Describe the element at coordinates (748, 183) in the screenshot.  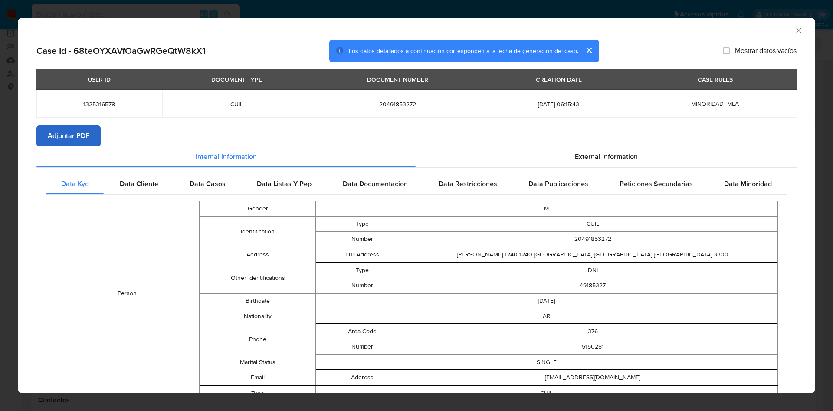
I see `span: Data Minoridad` at that location.